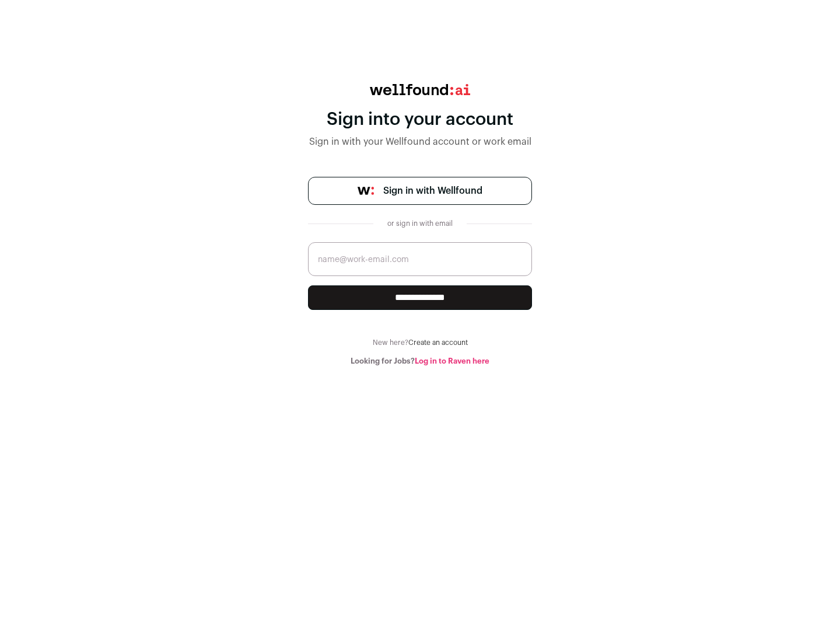 This screenshot has height=642, width=840. I want to click on div: Looking for Jobs?, so click(420, 361).